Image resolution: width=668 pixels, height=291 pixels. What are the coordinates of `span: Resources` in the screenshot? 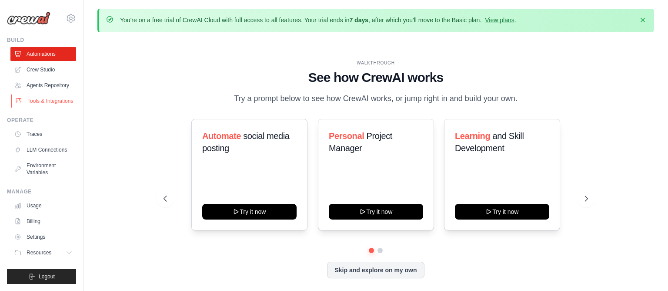 It's located at (39, 252).